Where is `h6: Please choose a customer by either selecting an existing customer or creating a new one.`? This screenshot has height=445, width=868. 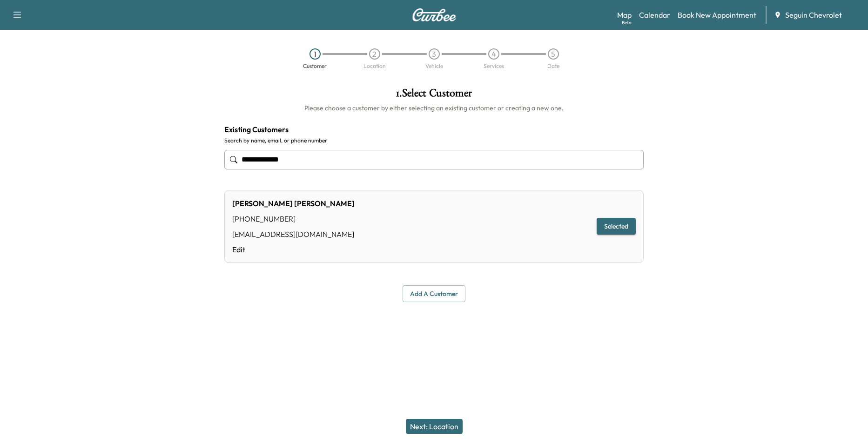
h6: Please choose a customer by either selecting an existing customer or creating a new one. is located at coordinates (434, 108).